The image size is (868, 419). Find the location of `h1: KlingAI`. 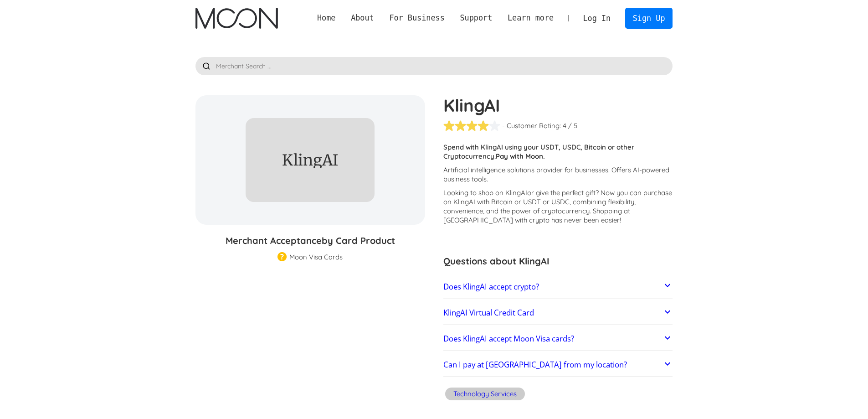

h1: KlingAI is located at coordinates (558, 105).